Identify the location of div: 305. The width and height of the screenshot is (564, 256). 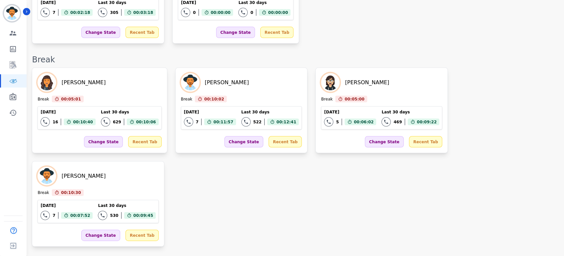
(114, 13).